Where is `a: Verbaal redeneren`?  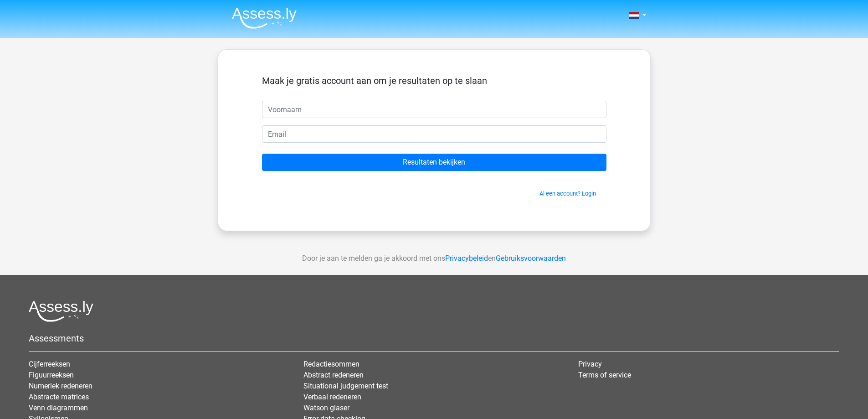
a: Verbaal redeneren is located at coordinates (332, 397).